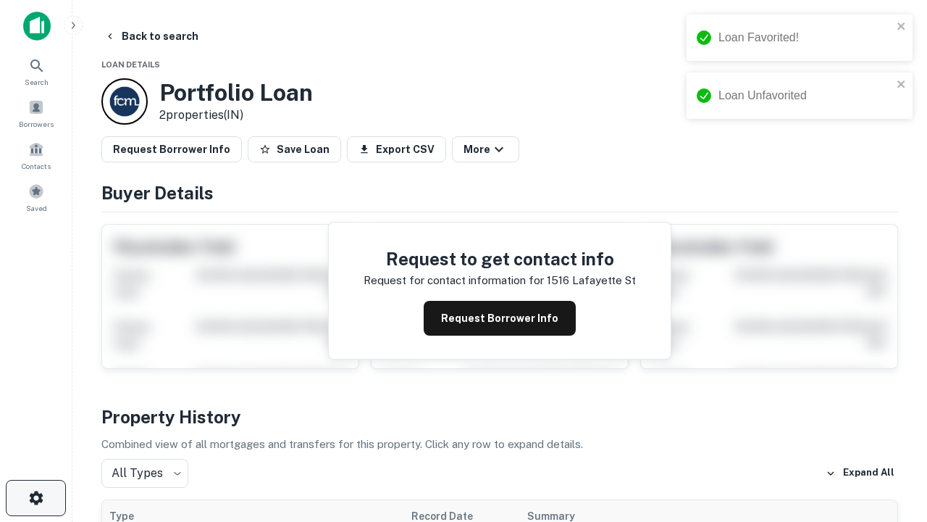  Describe the element at coordinates (36, 113) in the screenshot. I see `a: Borrowers` at that location.